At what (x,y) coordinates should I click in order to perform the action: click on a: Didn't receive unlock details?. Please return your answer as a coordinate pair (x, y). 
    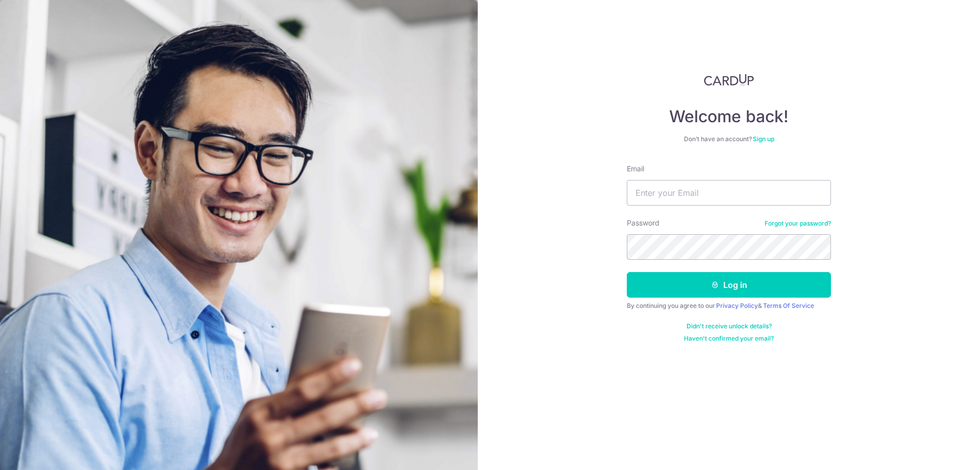
    Looking at the image, I should click on (729, 326).